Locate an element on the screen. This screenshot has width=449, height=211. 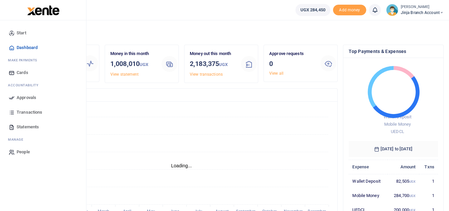
a: Statements is located at coordinates (43, 127).